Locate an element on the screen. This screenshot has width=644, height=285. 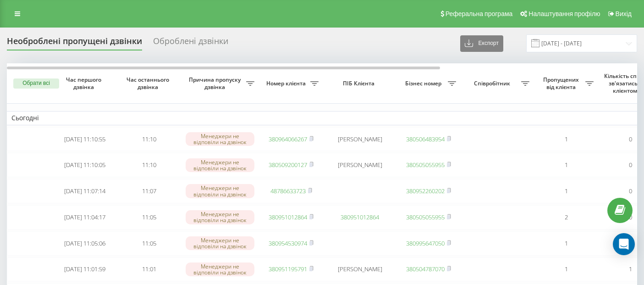
span: Причина пропуску дзвінка is located at coordinates (216, 83).